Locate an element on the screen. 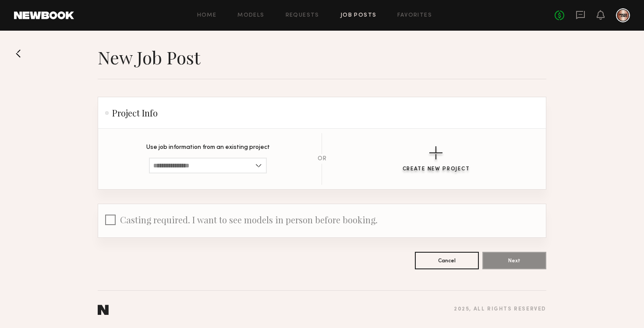  div: Create New Project is located at coordinates (436, 169).